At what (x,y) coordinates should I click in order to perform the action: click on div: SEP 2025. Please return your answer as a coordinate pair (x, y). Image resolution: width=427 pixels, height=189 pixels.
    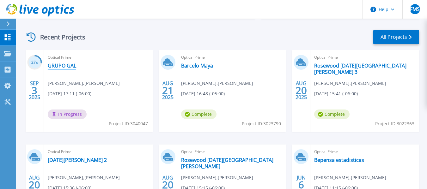
    Looking at the image, I should click on (34, 90).